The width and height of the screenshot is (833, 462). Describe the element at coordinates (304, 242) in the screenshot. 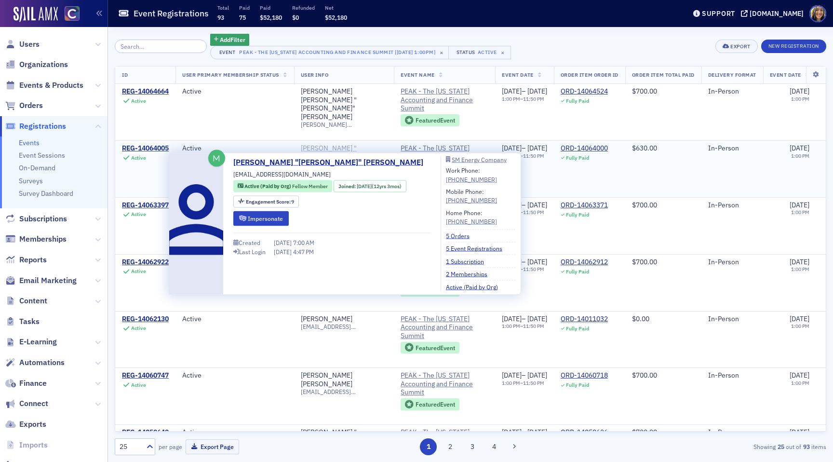

I see `span: 7:00 AM` at that location.